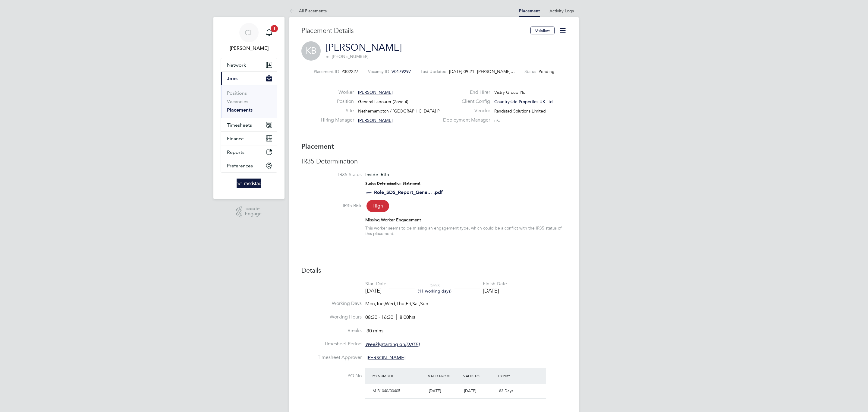 The width and height of the screenshot is (868, 412). Describe the element at coordinates (520, 111) in the screenshot. I see `span: Randstad Solutions Limited` at that location.